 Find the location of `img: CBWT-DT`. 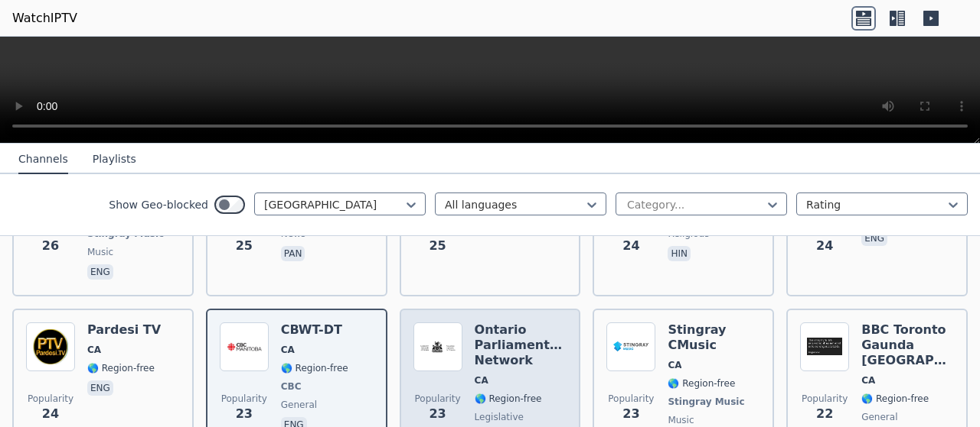

img: CBWT-DT is located at coordinates (244, 347).